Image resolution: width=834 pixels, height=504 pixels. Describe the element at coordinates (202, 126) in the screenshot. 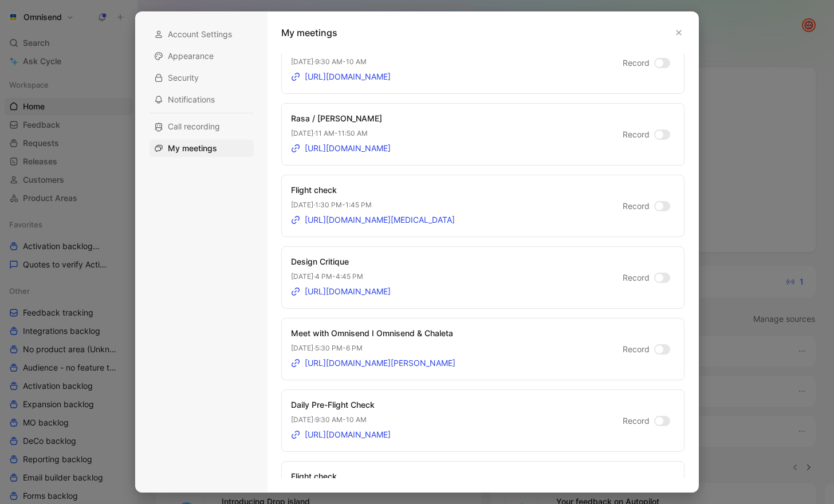

I see `div: Call recording` at that location.